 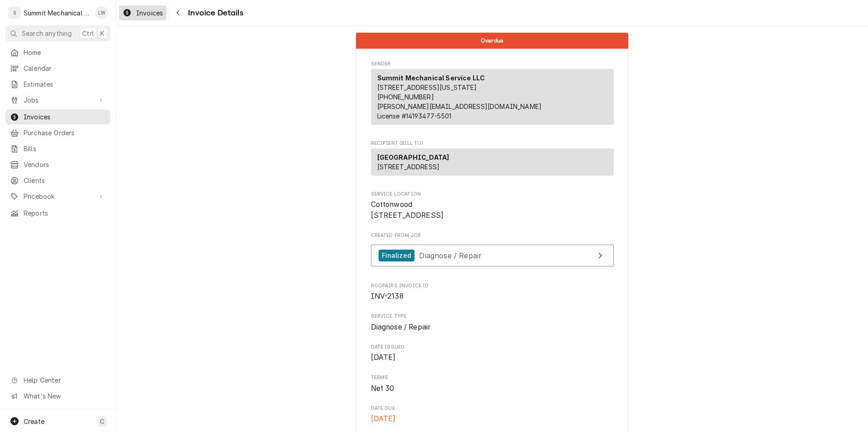 What do you see at coordinates (492, 94) in the screenshot?
I see `div: Invoice Sender` at bounding box center [492, 94].